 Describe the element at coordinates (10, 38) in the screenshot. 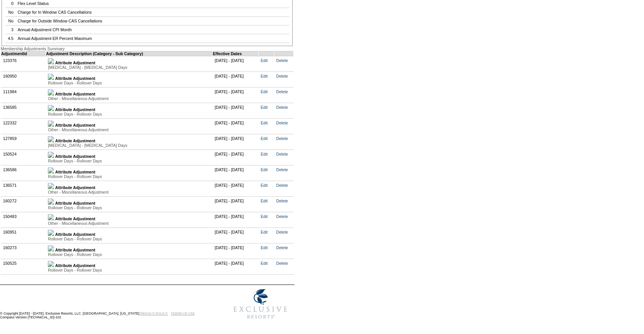

I see `td: 4.5` at that location.